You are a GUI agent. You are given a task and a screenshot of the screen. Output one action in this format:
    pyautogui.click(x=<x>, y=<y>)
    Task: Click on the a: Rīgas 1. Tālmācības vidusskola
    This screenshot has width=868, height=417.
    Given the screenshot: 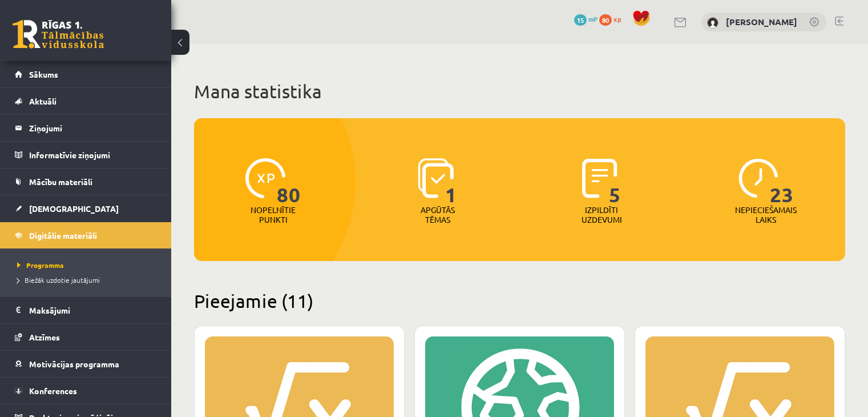 What is the action you would take?
    pyautogui.click(x=58, y=34)
    